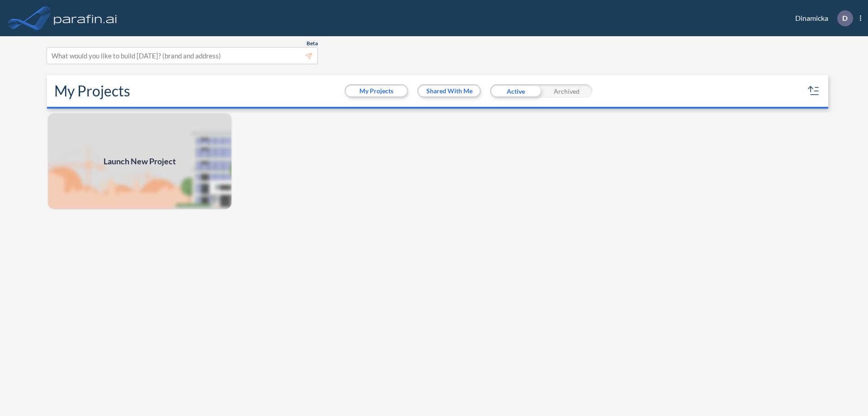  What do you see at coordinates (312, 44) in the screenshot?
I see `span: Beta` at bounding box center [312, 44].